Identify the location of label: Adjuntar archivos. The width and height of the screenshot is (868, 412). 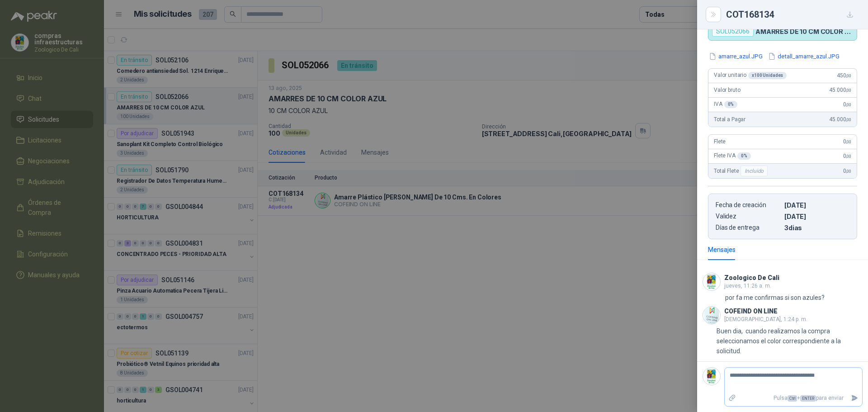
(732, 398).